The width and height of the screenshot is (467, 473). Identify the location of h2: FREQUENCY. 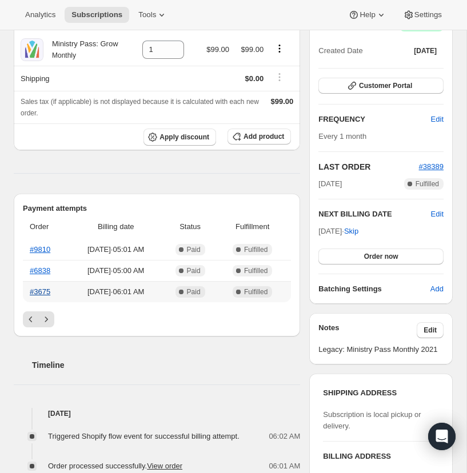
(374, 119).